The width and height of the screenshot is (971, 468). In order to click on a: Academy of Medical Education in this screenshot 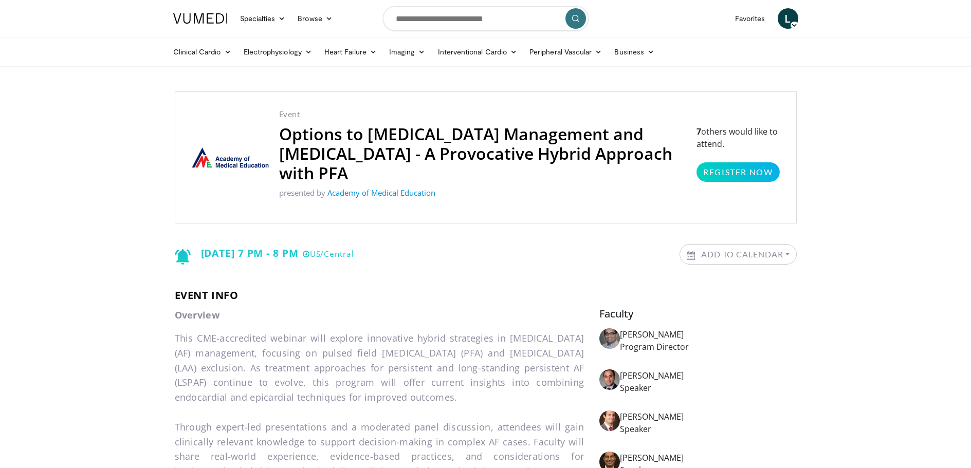, I will do `click(381, 193)`.